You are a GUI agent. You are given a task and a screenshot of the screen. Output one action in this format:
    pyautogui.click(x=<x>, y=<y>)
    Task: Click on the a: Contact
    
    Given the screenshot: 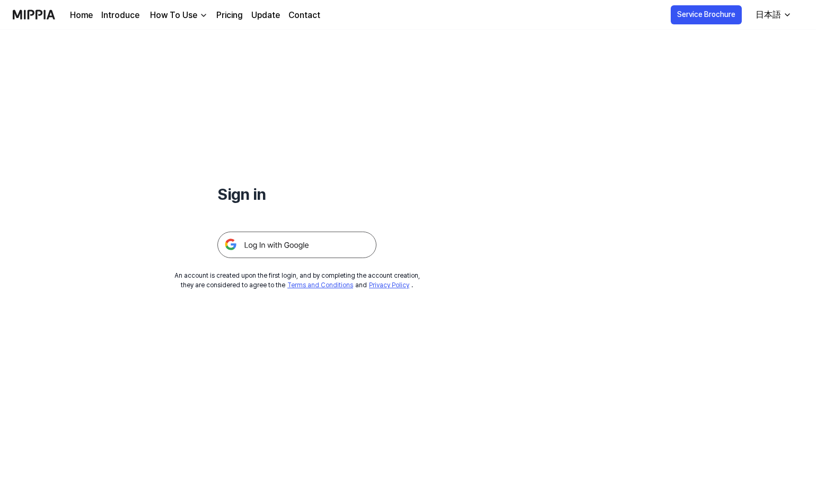 What is the action you would take?
    pyautogui.click(x=305, y=16)
    